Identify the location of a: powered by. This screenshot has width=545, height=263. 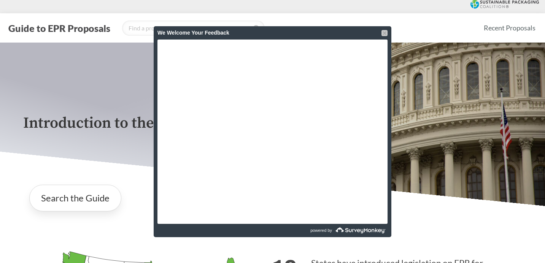
(330, 230).